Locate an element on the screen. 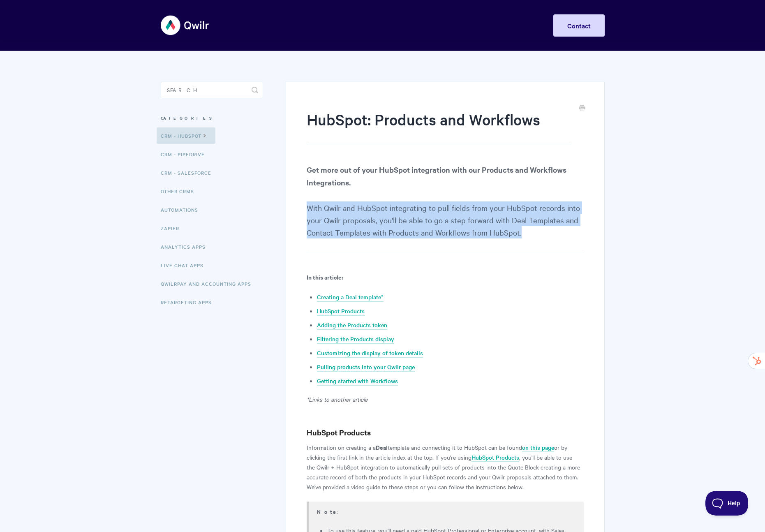 This screenshot has height=532, width=765. a: Other CRMs is located at coordinates (180, 191).